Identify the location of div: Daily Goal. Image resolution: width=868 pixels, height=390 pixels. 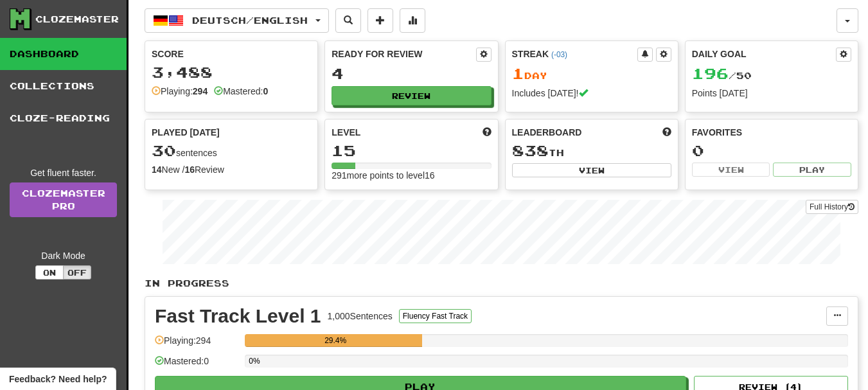
(764, 55).